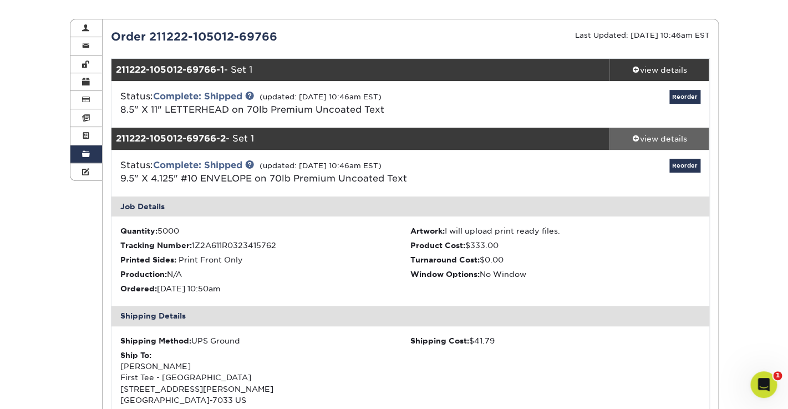 Image resolution: width=788 pixels, height=409 pixels. I want to click on span: Print Front Only, so click(211, 259).